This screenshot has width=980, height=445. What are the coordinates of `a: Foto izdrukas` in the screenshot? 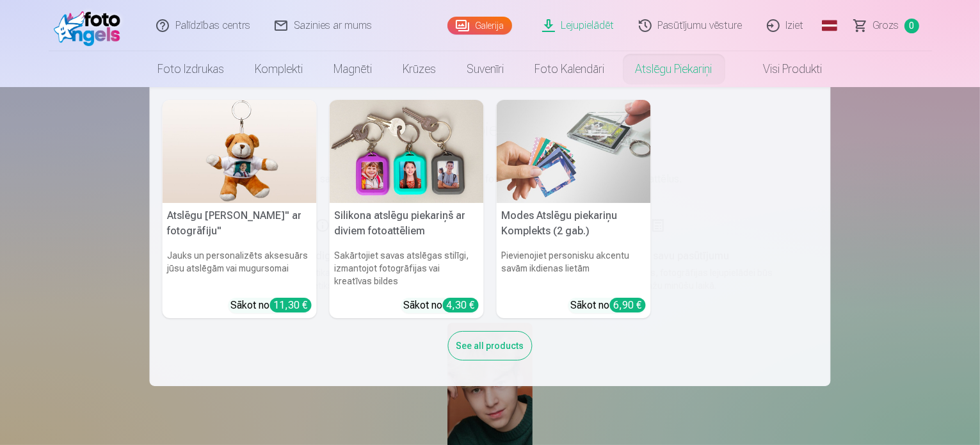 It's located at (192, 69).